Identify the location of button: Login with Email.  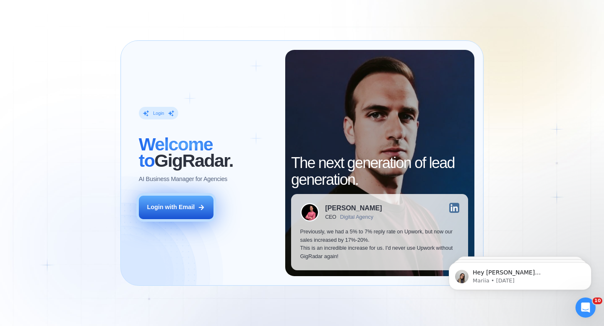
(176, 208).